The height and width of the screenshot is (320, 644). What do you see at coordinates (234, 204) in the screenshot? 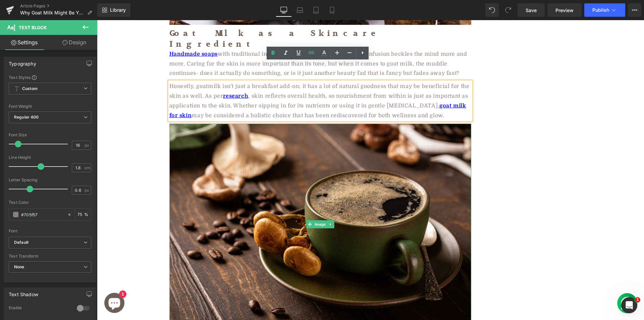
I see `a: Expand / Collapse` at bounding box center [234, 204].